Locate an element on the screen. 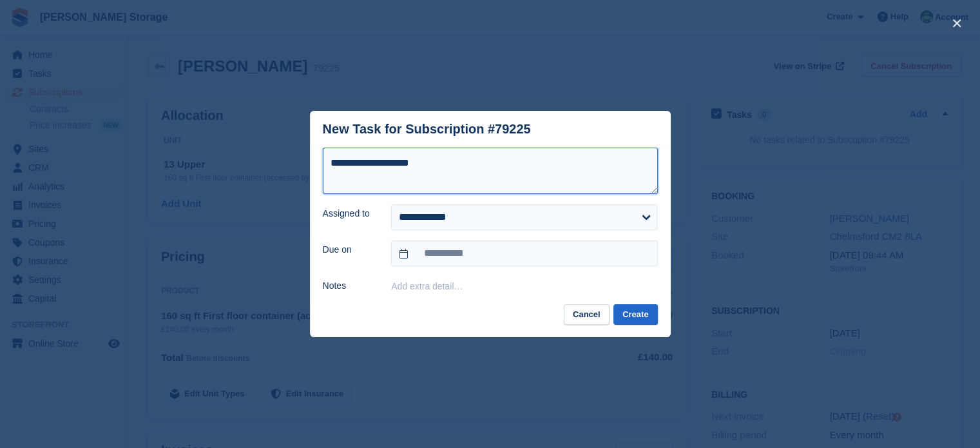 This screenshot has height=448, width=980. label: Notes is located at coordinates (350, 285).